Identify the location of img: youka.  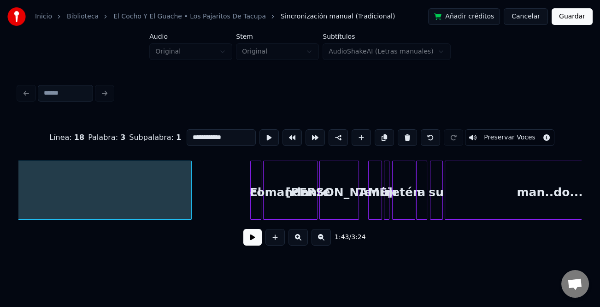
(17, 17).